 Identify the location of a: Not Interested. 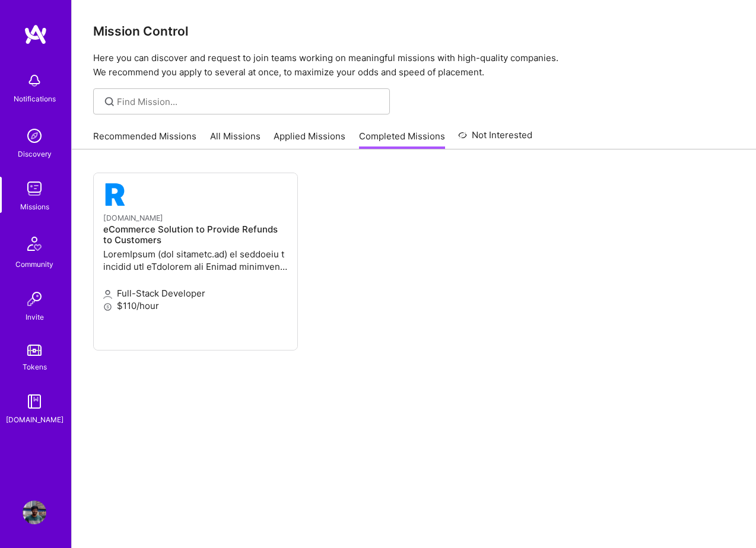
(495, 139).